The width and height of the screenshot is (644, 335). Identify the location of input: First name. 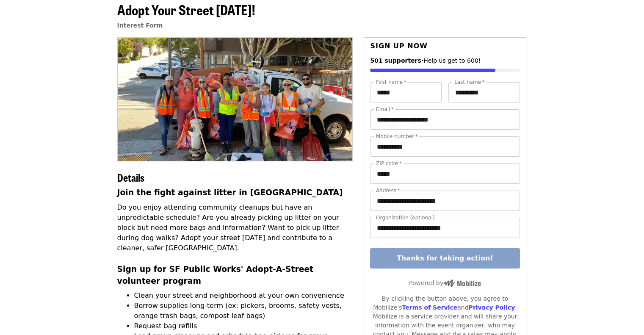
(405, 93).